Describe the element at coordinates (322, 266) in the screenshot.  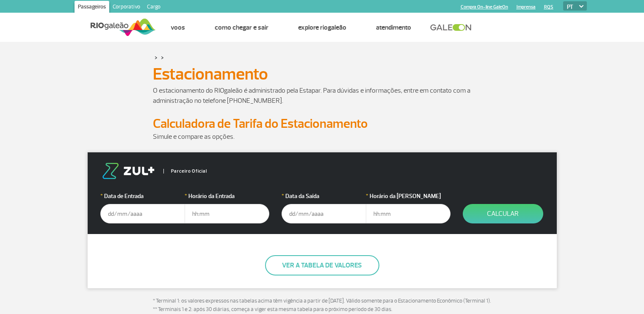
I see `button: Ver a tabela de valores` at that location.